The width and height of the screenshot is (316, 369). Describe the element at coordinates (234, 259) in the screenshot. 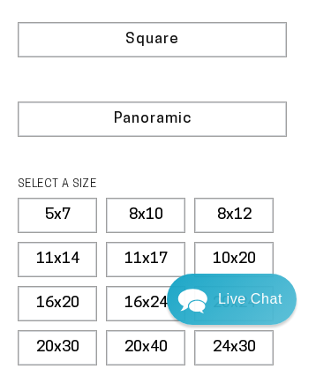

I see `label: 10x20` at that location.